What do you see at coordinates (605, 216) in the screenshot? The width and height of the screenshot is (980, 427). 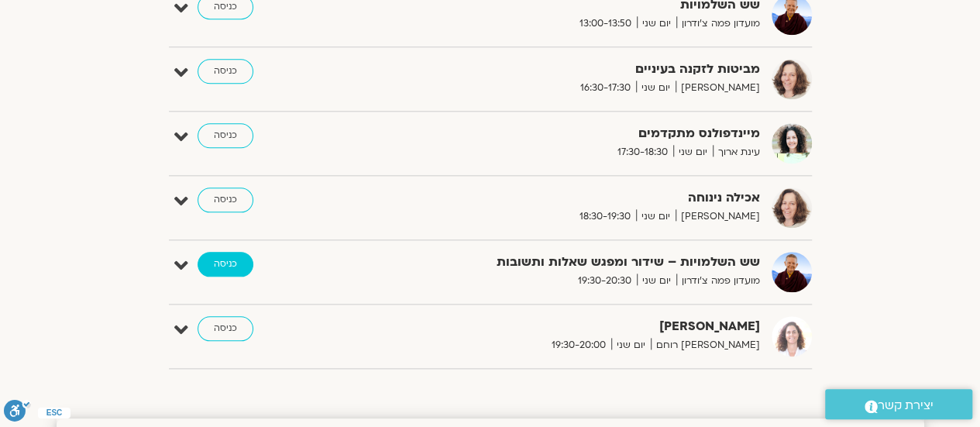 I see `span: 18:30-19:30` at bounding box center [605, 216].